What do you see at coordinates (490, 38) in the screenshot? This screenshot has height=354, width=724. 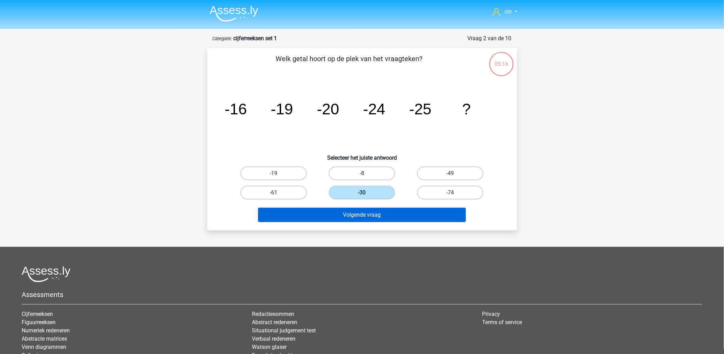 I see `div: Vraag 2 van de 10` at bounding box center [490, 38].